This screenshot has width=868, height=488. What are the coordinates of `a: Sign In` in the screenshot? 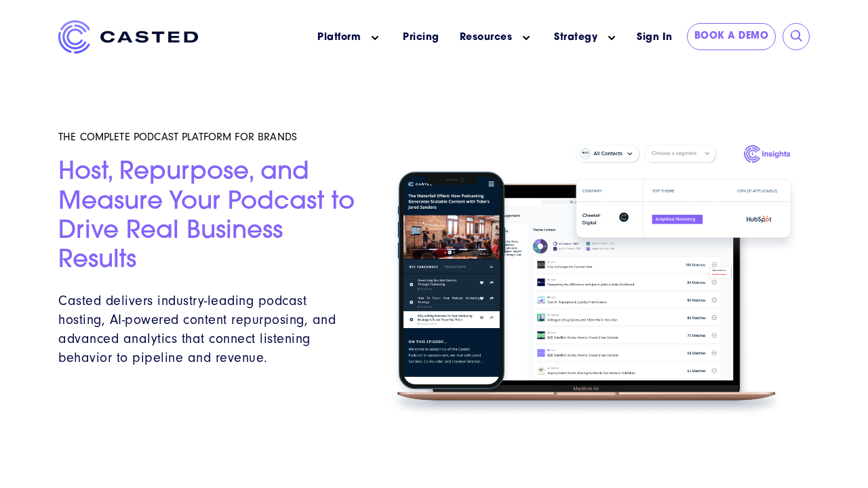 It's located at (655, 37).